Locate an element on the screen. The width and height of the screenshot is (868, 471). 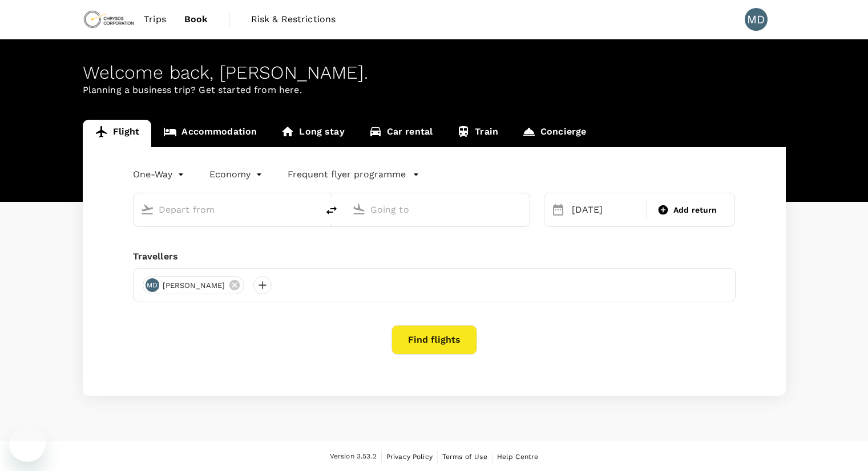
input: Going to is located at coordinates (438, 209).